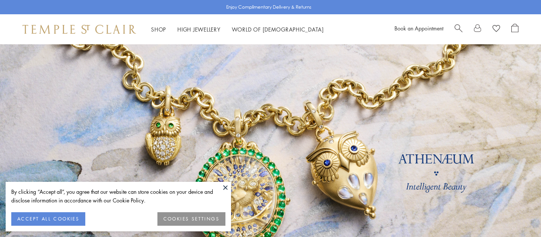  What do you see at coordinates (118, 196) in the screenshot?
I see `div: By clicking “Accept all”, you agree that our website can store cookies on your device and disclos...` at bounding box center [118, 196].